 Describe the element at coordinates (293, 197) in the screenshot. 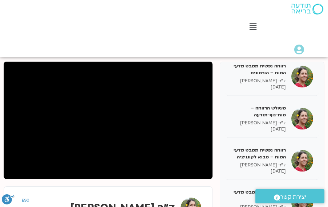

I see `span: יצירת קשר` at that location.